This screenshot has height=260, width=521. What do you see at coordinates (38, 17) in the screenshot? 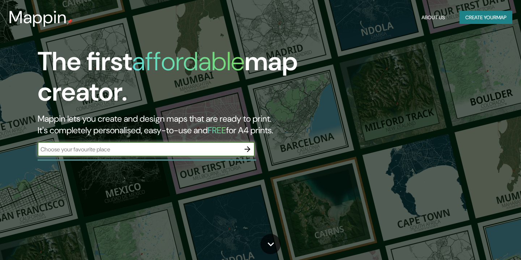
I see `h3: Mappin` at bounding box center [38, 17].